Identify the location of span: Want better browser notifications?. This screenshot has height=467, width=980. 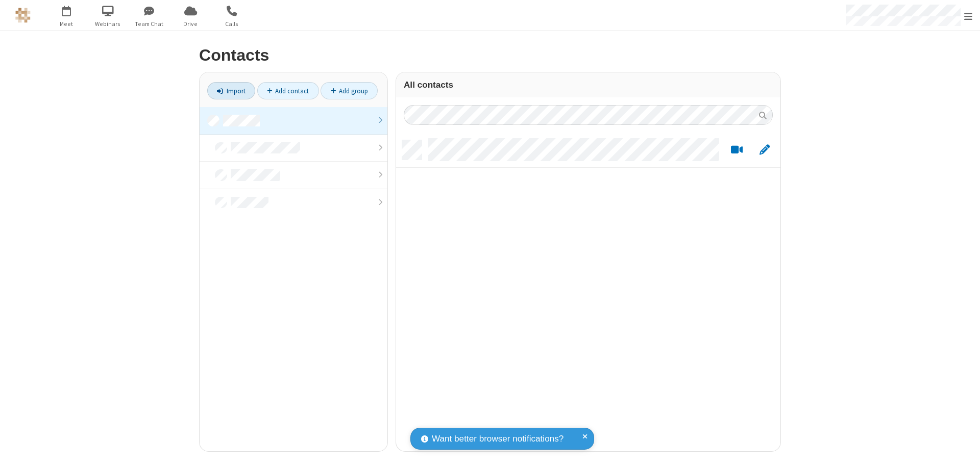
(498, 439).